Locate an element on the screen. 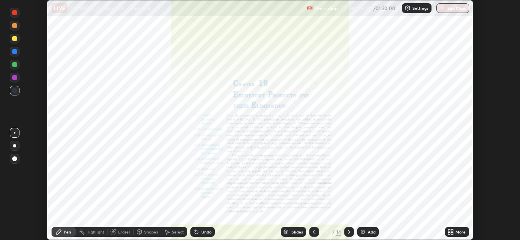 Image resolution: width=520 pixels, height=240 pixels. div: Shapes is located at coordinates (151, 232).